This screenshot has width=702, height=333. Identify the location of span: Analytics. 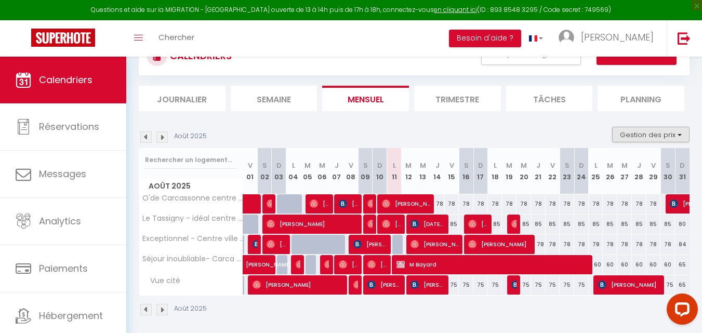
(60, 221).